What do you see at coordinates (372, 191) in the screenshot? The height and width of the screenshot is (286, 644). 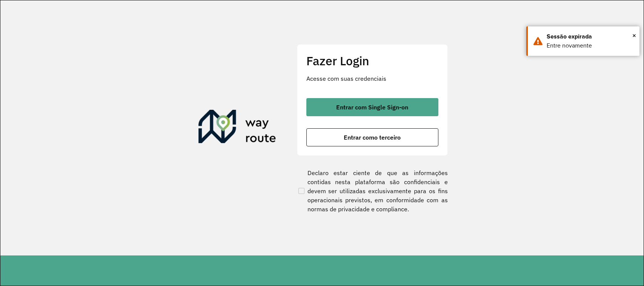 I see `label: Declaro estar ciente de que as informações contidas nesta plataforma são confidenciais e devem se...` at bounding box center [372, 191].